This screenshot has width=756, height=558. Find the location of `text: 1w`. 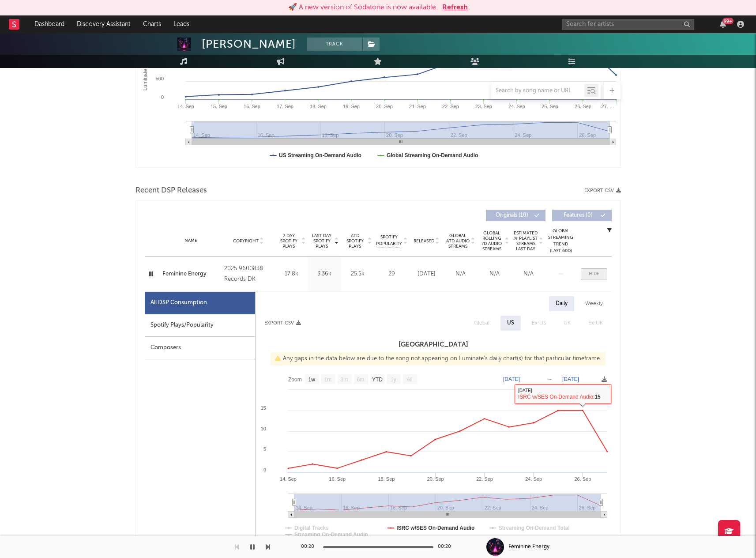

text: 1w is located at coordinates (312, 380).